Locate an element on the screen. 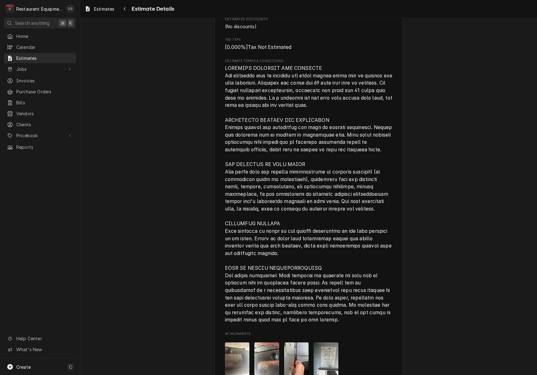  span: Estimate Details is located at coordinates (152, 9).